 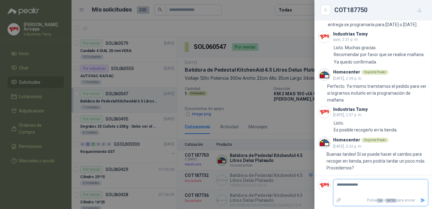 What do you see at coordinates (326, 10) in the screenshot?
I see `button: Close` at bounding box center [326, 10].